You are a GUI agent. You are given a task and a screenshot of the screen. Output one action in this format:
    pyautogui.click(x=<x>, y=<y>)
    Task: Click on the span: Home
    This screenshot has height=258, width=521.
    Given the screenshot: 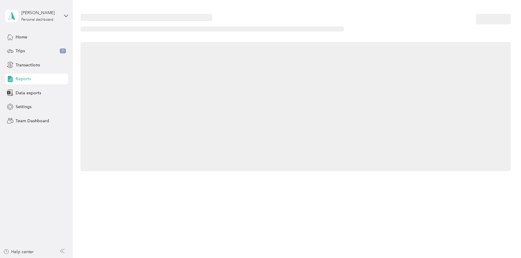 What is the action you would take?
    pyautogui.click(x=21, y=37)
    